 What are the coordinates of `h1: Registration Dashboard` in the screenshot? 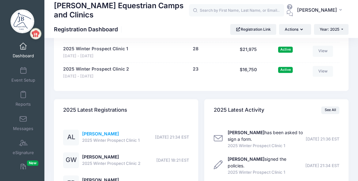 It's located at (88, 29).